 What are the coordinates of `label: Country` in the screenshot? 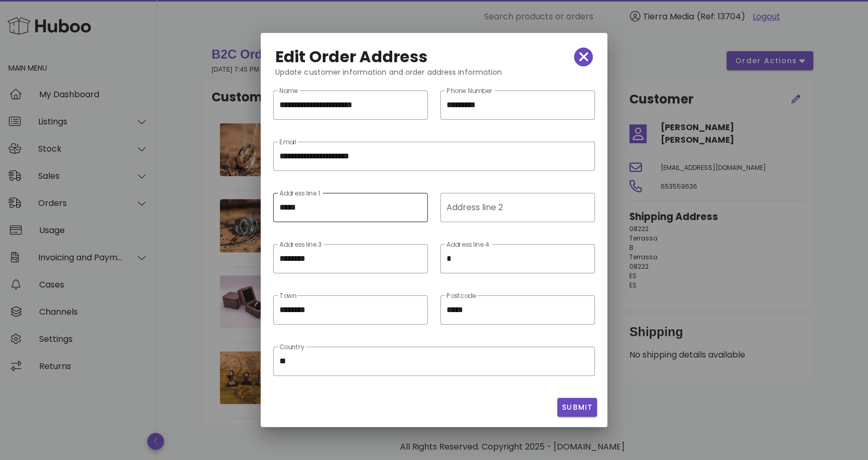 It's located at (292, 347).